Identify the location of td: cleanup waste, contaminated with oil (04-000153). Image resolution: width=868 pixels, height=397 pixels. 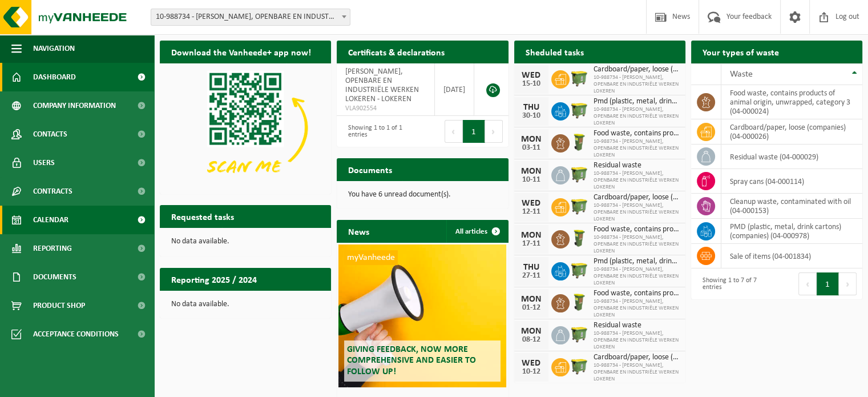
(792, 206).